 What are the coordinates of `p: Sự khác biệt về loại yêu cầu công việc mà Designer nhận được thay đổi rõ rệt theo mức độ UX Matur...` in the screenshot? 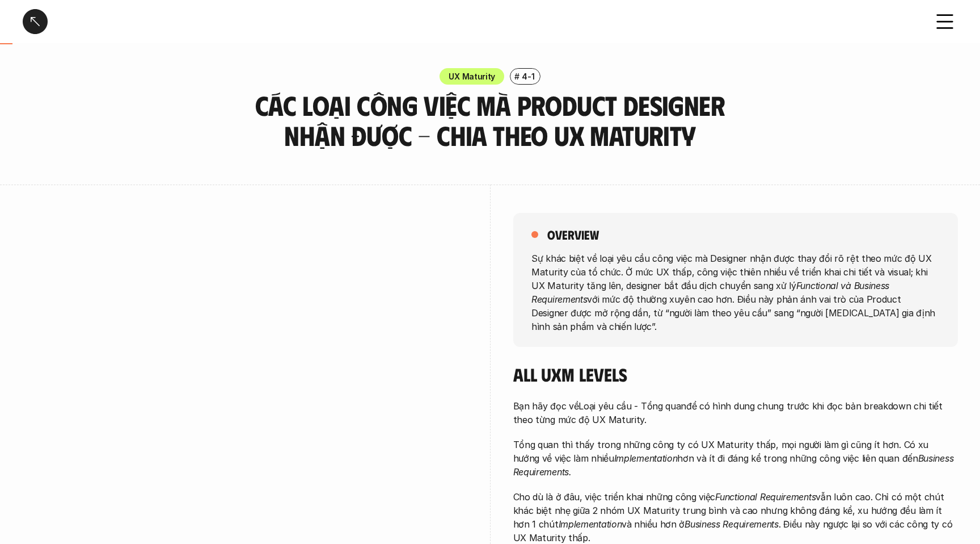 It's located at (735, 291).